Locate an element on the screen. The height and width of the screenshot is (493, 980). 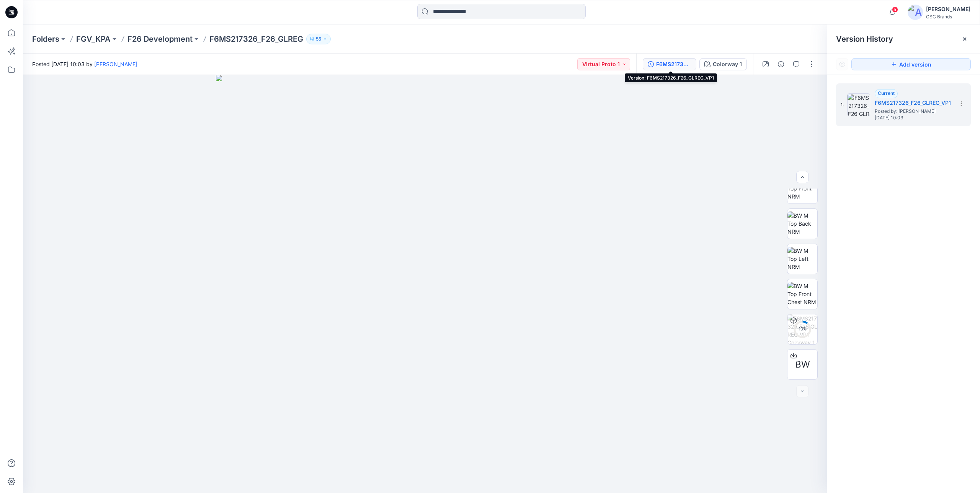
img: eyJhbGciOiJIUzI1NiIsImtpZCI6IjAiLCJzbHQiOiJzZXMiLCJ0eXAiOiJKV1QifQ.eyJkYXRhIjp7InR5cGUiOiJzdG9yYW... is located at coordinates (425, 284).